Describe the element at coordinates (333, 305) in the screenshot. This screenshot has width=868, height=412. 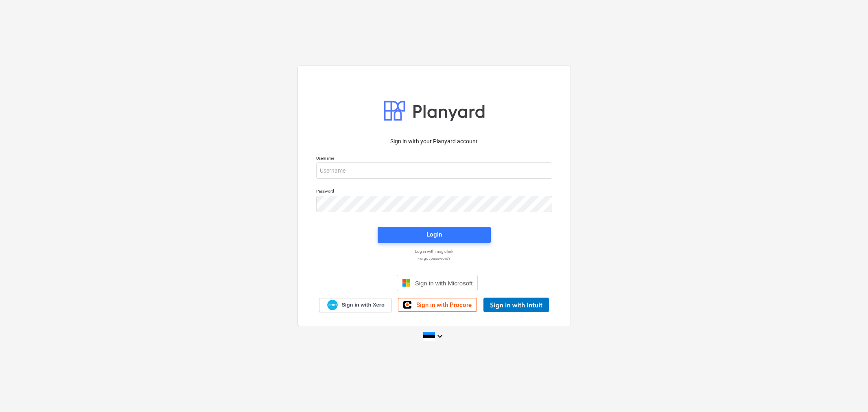
I see `img: Xero logo` at that location.